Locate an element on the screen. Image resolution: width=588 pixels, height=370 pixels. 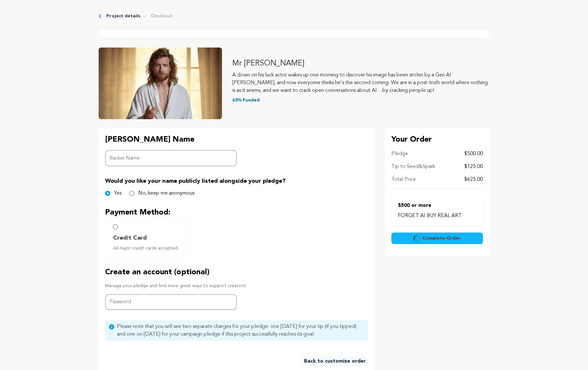
label: No, keep me anonymous is located at coordinates (166, 193).